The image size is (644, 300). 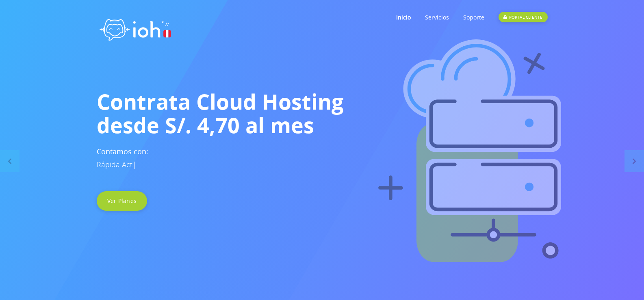 I want to click on a: Servicios, so click(x=437, y=17).